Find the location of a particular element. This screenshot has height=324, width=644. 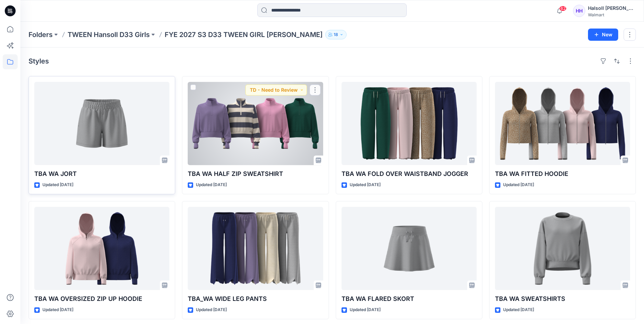

a: TBA WA HALF ZIP SWEATSHIRT is located at coordinates (255, 123).